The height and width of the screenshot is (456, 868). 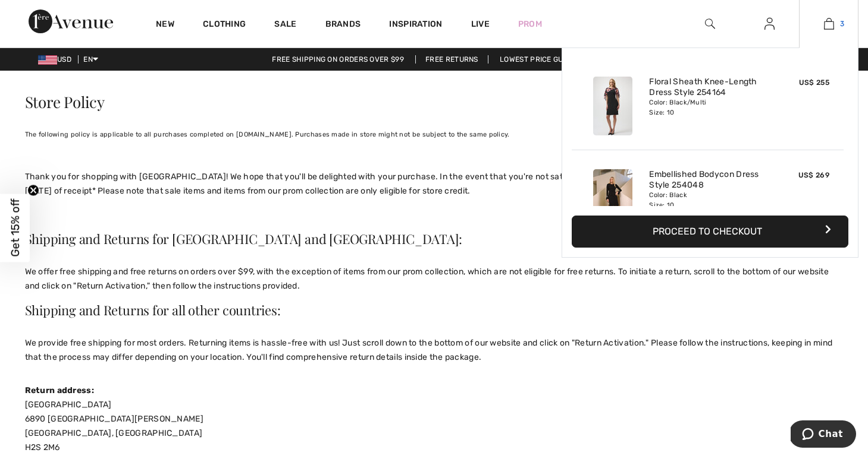 What do you see at coordinates (829, 24) in the screenshot?
I see `img: My Bag` at bounding box center [829, 24].